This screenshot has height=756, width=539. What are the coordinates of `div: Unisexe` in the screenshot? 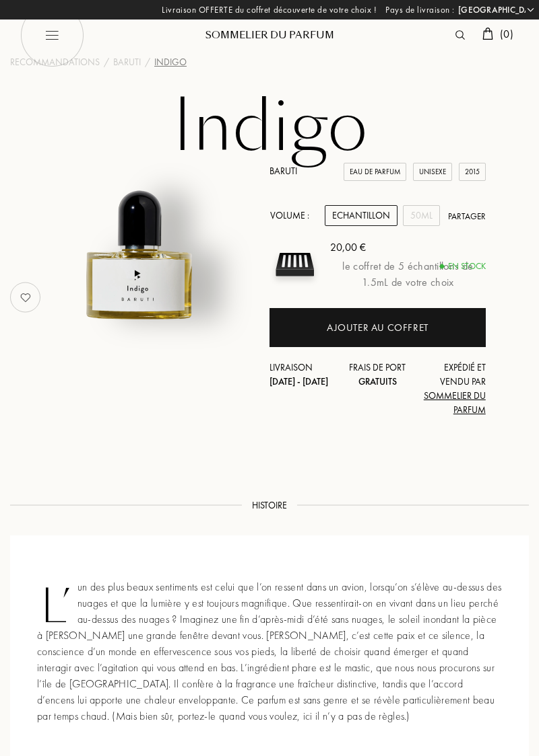 It's located at (432, 171).